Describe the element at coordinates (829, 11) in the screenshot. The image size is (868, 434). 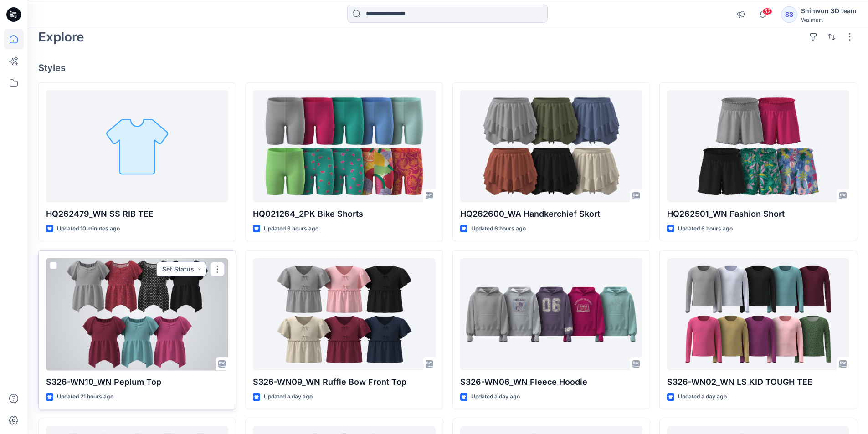
I see `div: Shinwon 3D team` at that location.